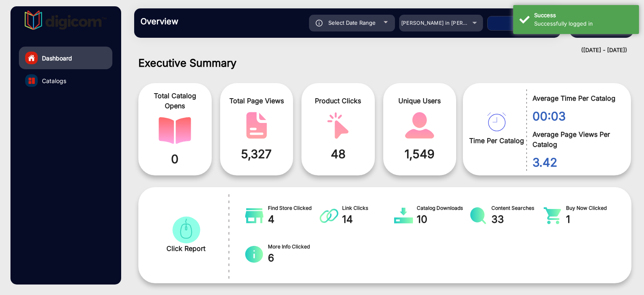  What do you see at coordinates (517, 219) in the screenshot?
I see `span: 33` at bounding box center [517, 219].